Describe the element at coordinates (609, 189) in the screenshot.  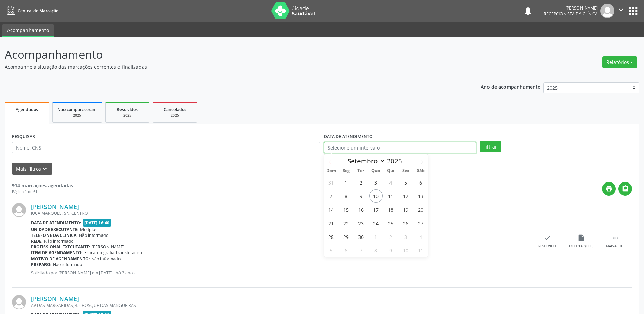
I see `button: print` at that location.